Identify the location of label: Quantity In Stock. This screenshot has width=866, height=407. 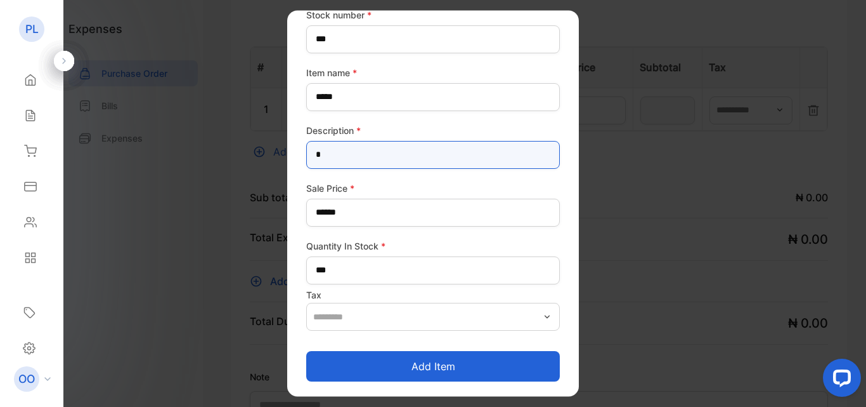
(433, 245).